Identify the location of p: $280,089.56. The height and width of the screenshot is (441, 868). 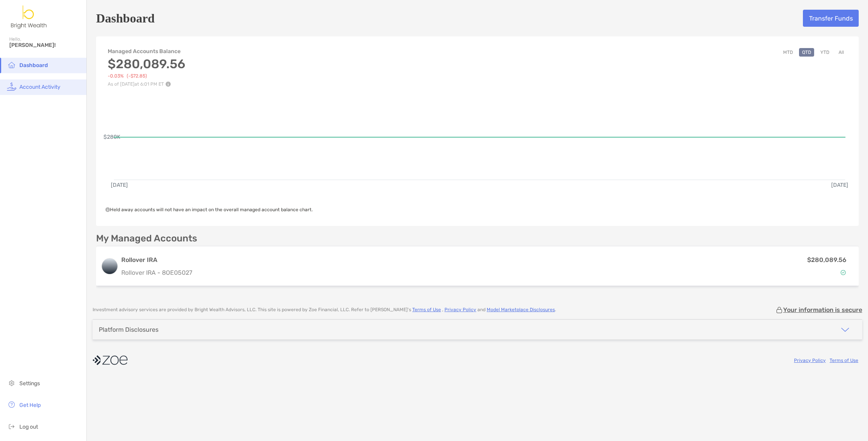
(826, 260).